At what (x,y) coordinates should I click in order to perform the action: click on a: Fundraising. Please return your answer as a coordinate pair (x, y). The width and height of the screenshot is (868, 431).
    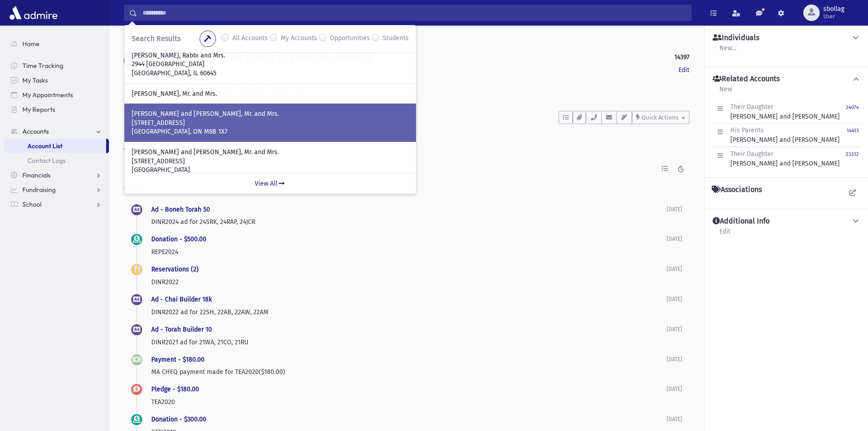
    Looking at the image, I should click on (56, 190).